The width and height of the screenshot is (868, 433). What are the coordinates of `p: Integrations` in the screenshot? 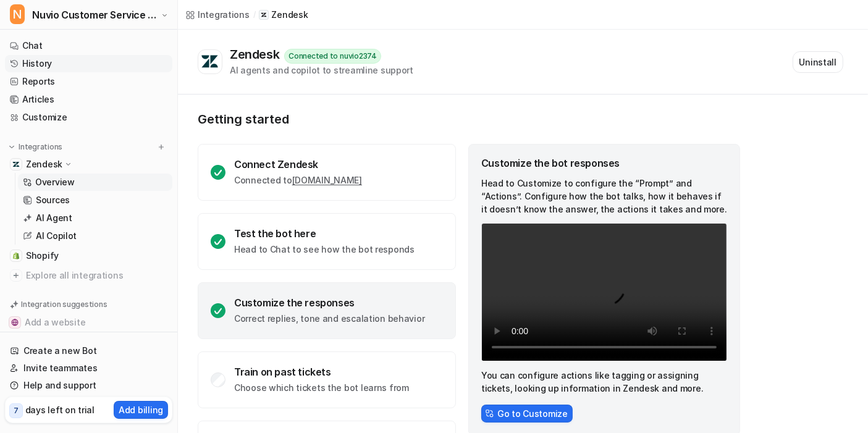 It's located at (40, 147).